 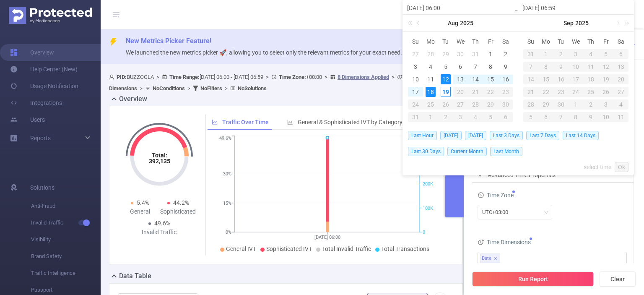 I want to click on div: 13, so click(x=621, y=67).